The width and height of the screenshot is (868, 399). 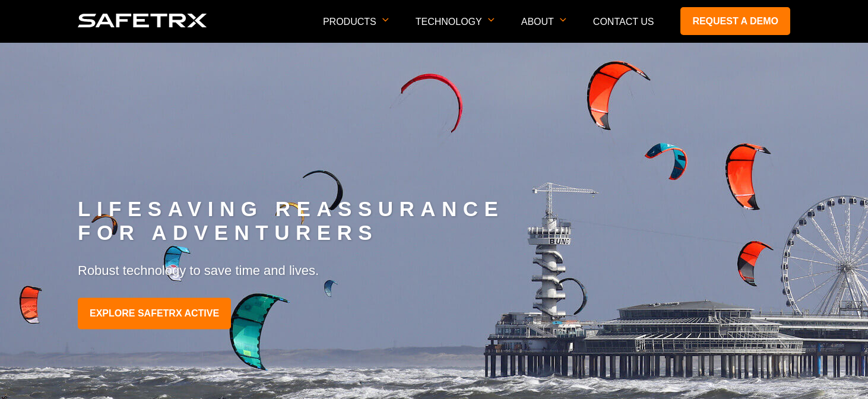 What do you see at coordinates (543, 29) in the screenshot?
I see `p: About` at bounding box center [543, 29].